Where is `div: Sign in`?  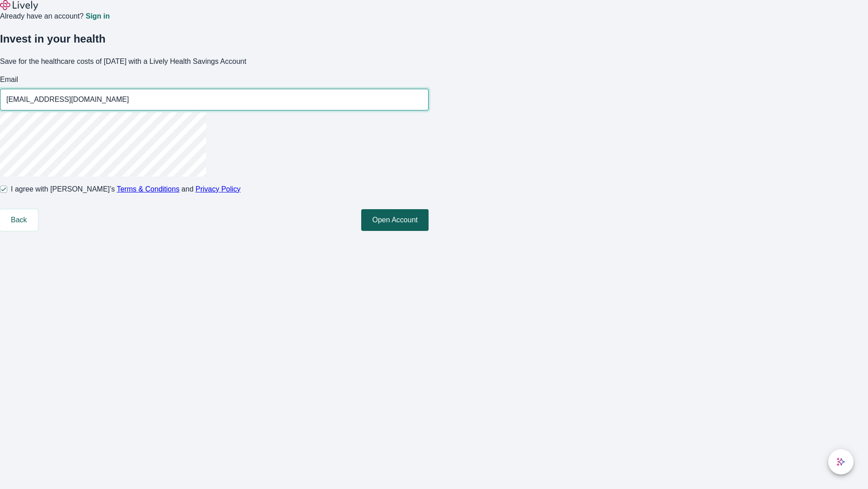
div: Sign in is located at coordinates (97, 17).